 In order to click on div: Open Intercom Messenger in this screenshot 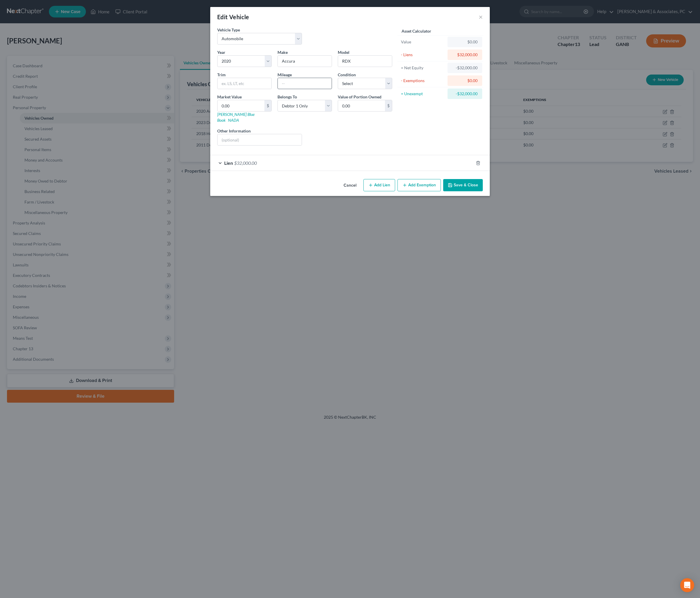, I will do `click(688, 586)`.